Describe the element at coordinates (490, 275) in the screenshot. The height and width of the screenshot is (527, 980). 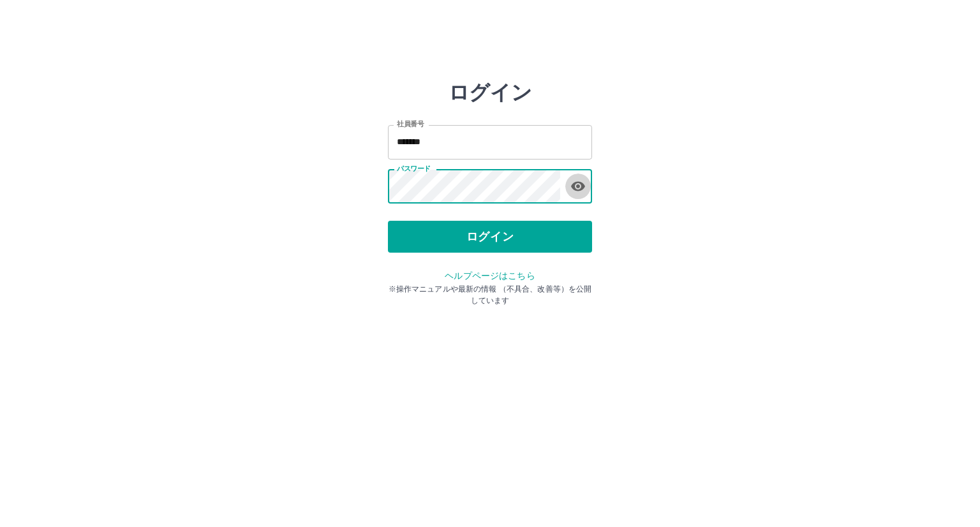
I see `a: ヘルプページはこちら` at that location.